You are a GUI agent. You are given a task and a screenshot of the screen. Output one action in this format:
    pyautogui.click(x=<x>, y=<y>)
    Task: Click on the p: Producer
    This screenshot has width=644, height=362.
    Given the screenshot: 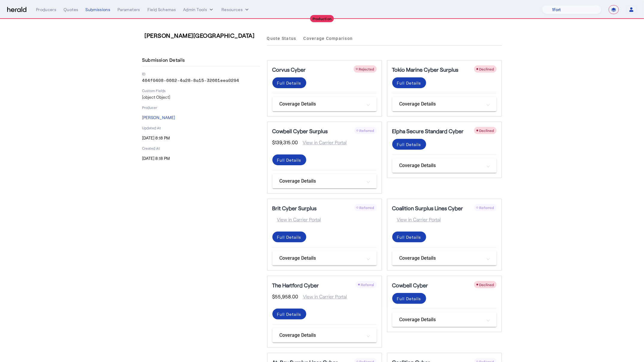 What is the action you would take?
    pyautogui.click(x=201, y=107)
    